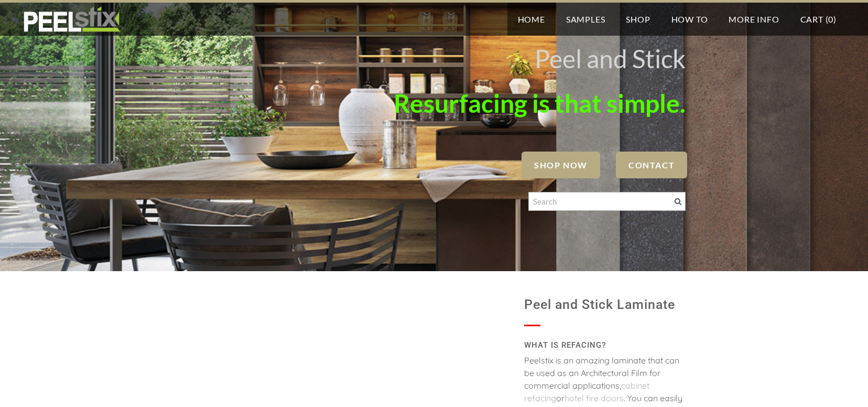 This screenshot has width=868, height=407. I want to click on h1: Peel and Stick Laminate, so click(605, 304).